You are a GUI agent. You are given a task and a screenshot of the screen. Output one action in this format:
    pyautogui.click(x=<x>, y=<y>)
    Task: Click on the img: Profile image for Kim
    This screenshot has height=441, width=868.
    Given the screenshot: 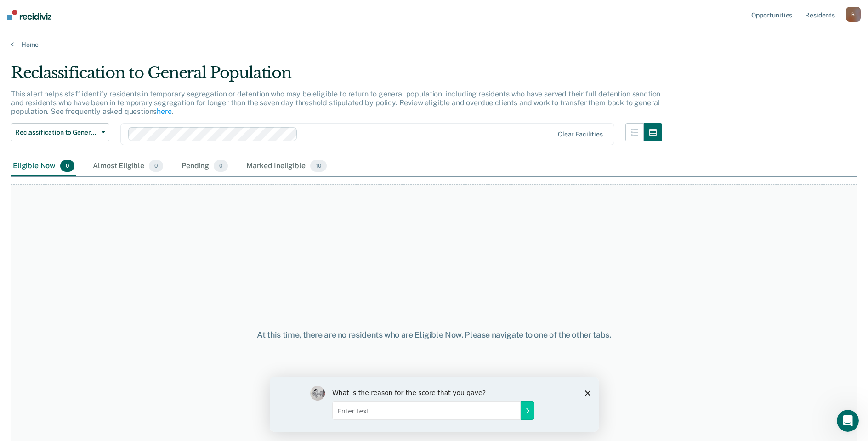 What is the action you would take?
    pyautogui.click(x=48, y=16)
    